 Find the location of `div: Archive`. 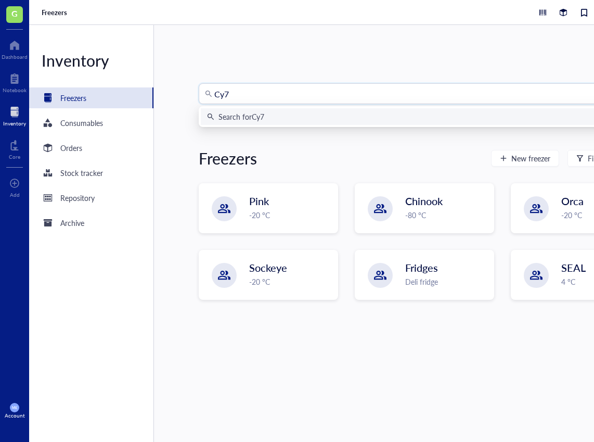

div: Archive is located at coordinates (72, 223).